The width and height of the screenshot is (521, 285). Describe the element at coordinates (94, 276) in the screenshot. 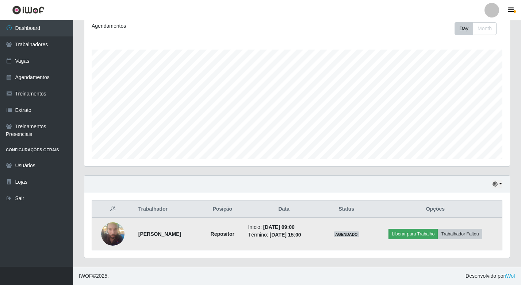

I see `span: © 2025 .` at that location.